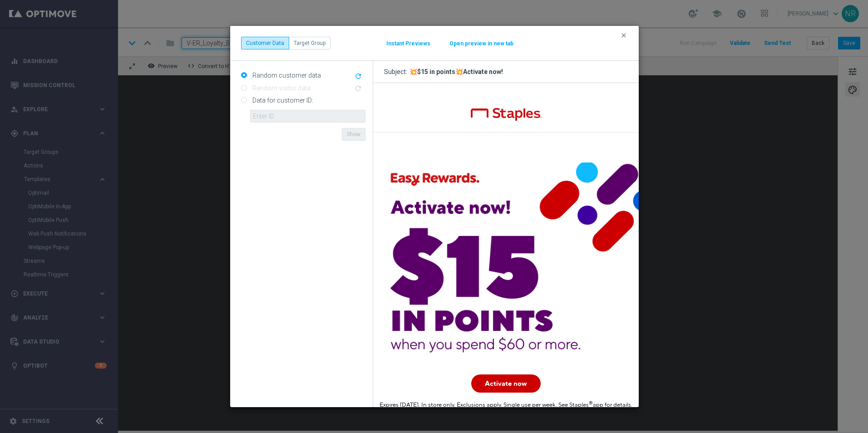  What do you see at coordinates (310, 43) in the screenshot?
I see `button: Target Group` at bounding box center [310, 43].